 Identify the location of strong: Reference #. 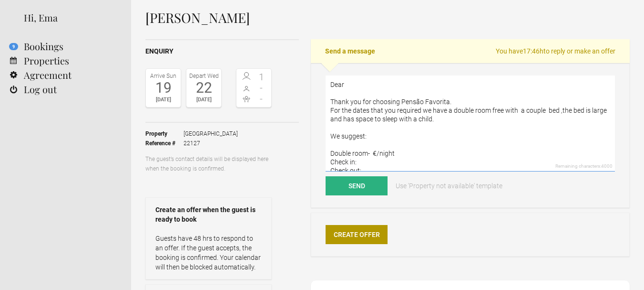
(164, 143).